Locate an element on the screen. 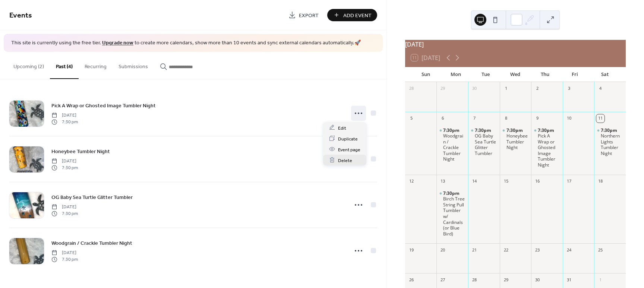  div: 19 is located at coordinates (412, 250).